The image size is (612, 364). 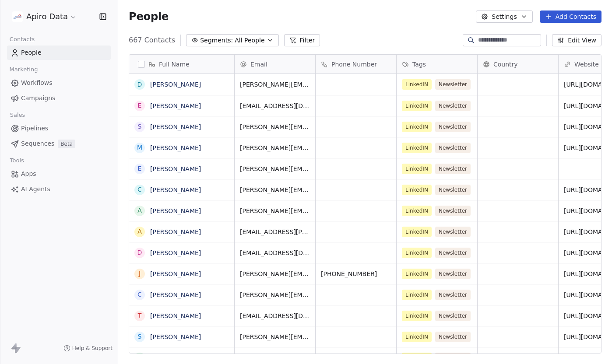 What do you see at coordinates (38, 98) in the screenshot?
I see `span: Campaigns` at bounding box center [38, 98].